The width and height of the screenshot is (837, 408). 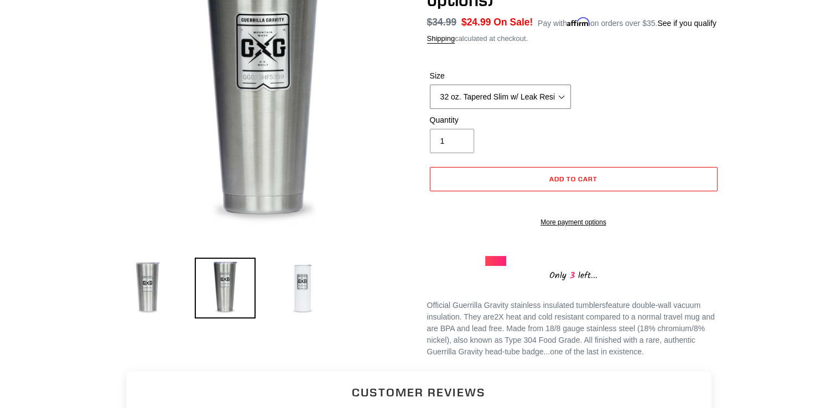 What do you see at coordinates (513, 22) in the screenshot?
I see `span: On Sale!` at bounding box center [513, 22].